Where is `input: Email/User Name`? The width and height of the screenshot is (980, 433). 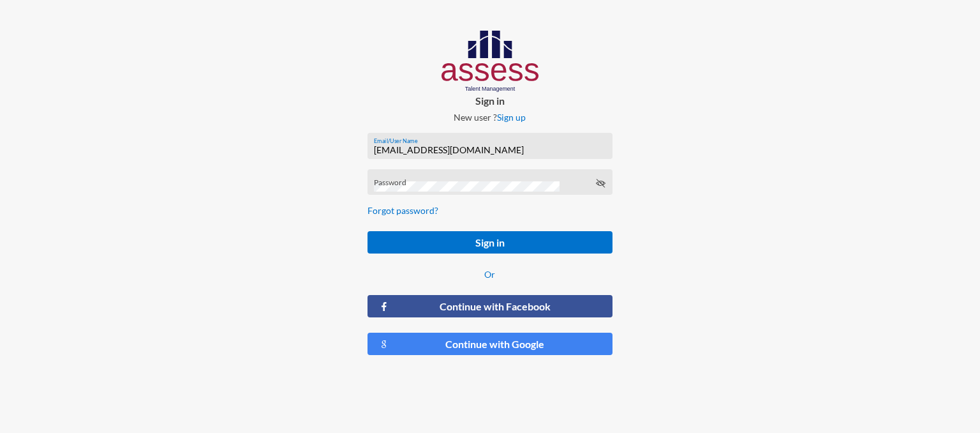 input: Email/User Name is located at coordinates (490, 150).